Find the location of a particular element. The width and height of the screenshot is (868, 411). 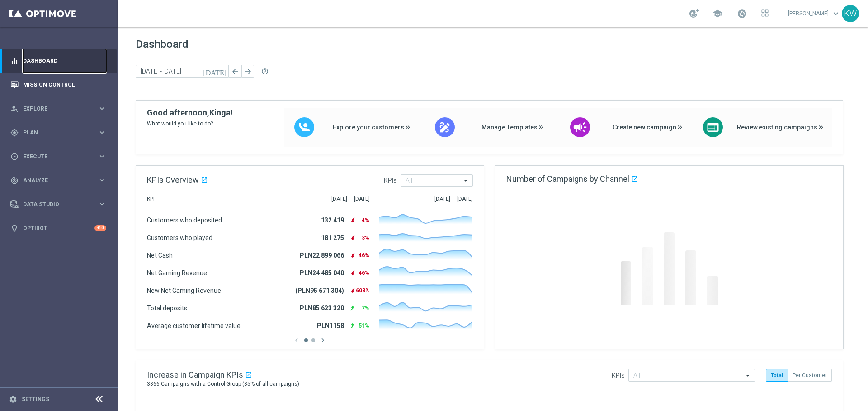

a: Dashboard is located at coordinates (65, 61).